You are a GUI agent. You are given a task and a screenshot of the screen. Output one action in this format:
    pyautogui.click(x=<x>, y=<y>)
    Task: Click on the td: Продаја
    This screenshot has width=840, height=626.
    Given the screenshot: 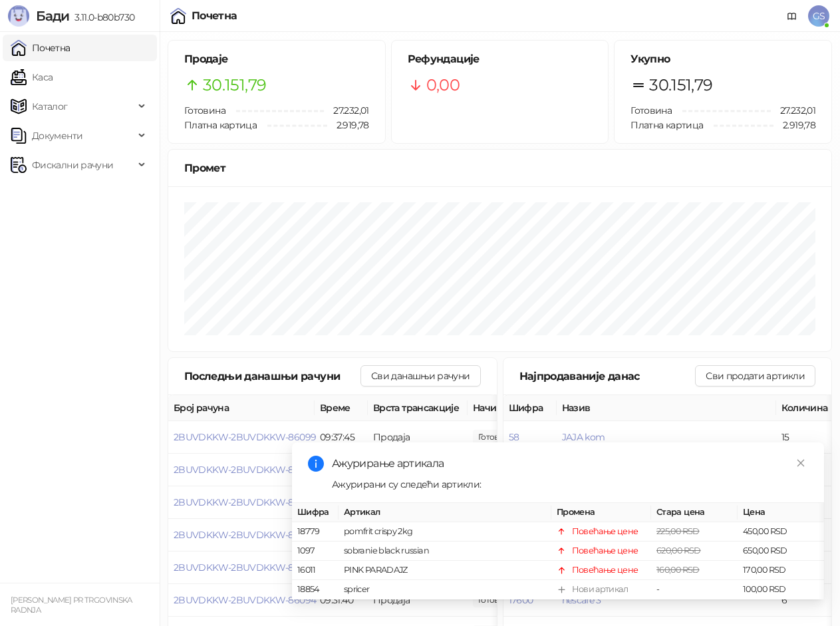 What is the action you would take?
    pyautogui.click(x=418, y=437)
    